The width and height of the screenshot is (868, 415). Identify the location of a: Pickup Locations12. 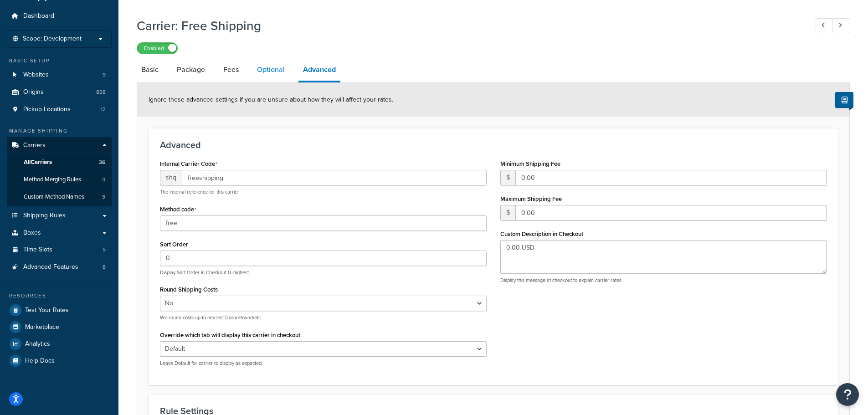
(59, 109).